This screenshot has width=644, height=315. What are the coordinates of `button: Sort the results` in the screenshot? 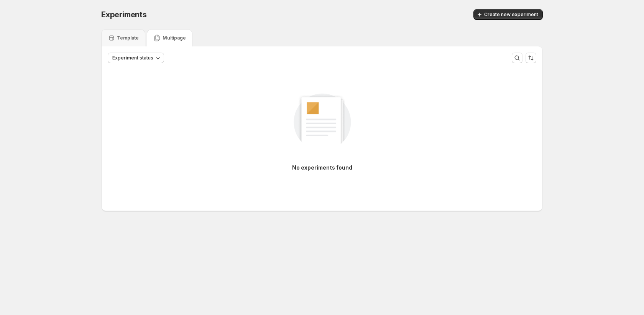 It's located at (530, 58).